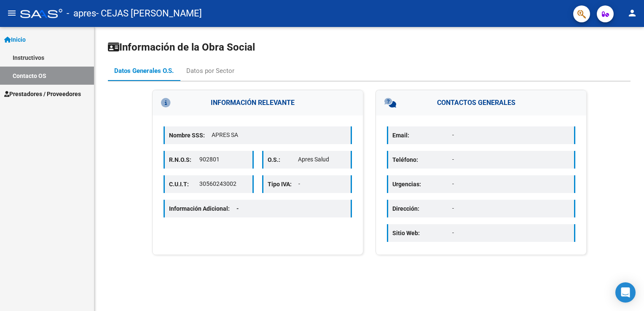 Image resolution: width=644 pixels, height=311 pixels. Describe the element at coordinates (207, 208) in the screenshot. I see `p: Información Adicional:` at that location.